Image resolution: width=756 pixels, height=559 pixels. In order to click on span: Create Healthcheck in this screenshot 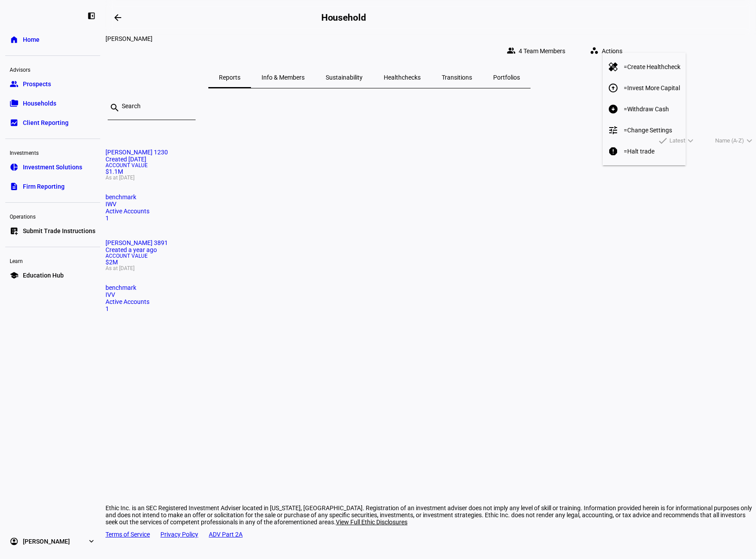, I will do `click(654, 67)`.